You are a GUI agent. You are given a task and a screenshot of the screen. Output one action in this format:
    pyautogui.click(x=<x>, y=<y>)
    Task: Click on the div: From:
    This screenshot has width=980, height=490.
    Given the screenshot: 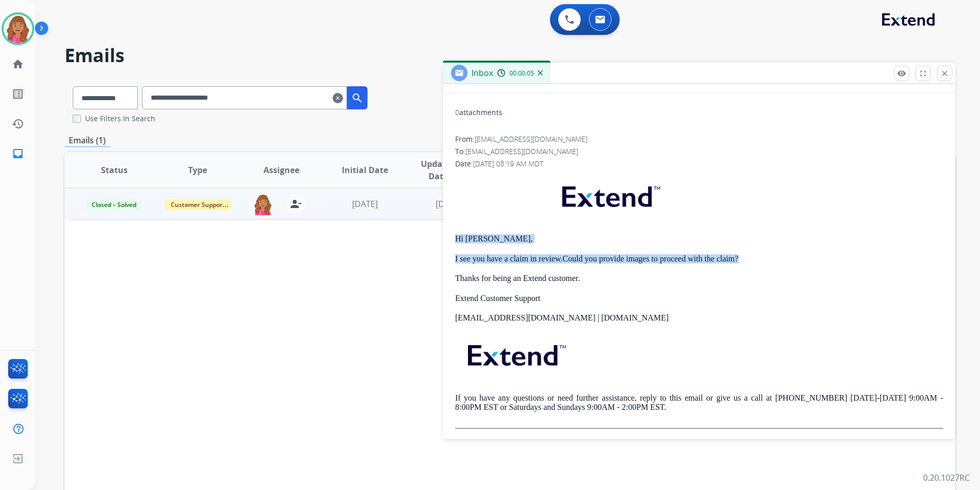 What is the action you would take?
    pyautogui.click(x=700, y=139)
    